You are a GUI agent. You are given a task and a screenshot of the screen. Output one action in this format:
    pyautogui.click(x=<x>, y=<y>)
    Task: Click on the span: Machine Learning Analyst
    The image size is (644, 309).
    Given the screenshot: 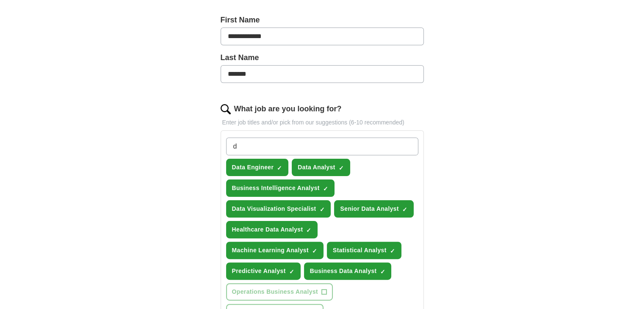 What is the action you would take?
    pyautogui.click(x=270, y=250)
    